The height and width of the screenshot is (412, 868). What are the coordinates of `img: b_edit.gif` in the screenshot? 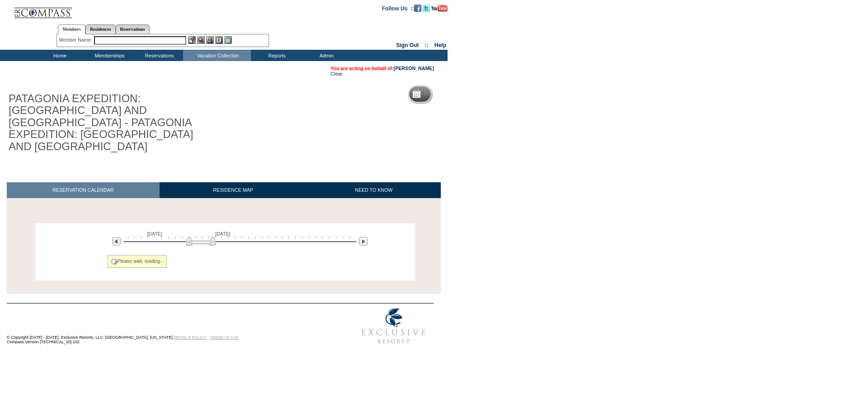 It's located at (192, 40).